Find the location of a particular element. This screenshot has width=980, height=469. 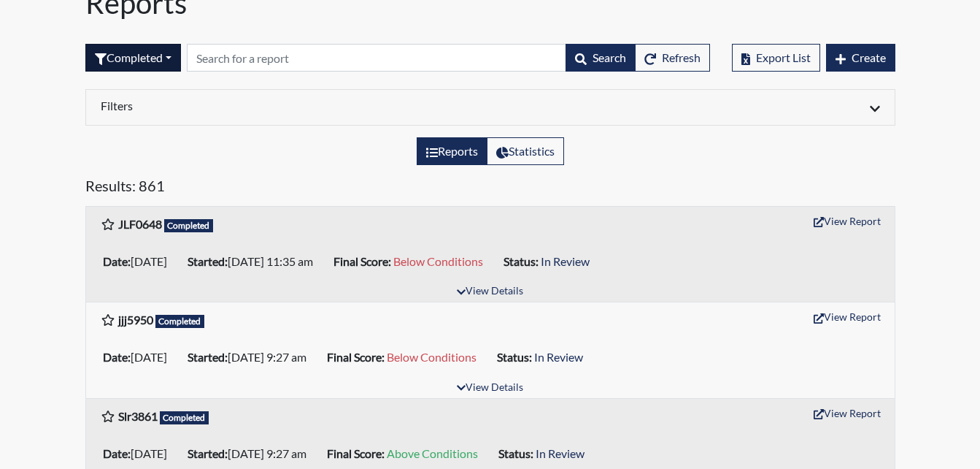

h5: Results: 861 is located at coordinates (490, 188).